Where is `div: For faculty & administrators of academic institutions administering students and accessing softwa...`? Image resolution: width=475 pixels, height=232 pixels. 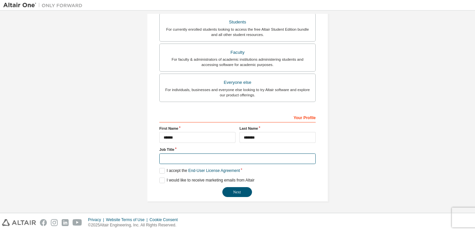 div: For faculty & administrators of academic institutions administering students and accessing softwa... is located at coordinates (238, 62).